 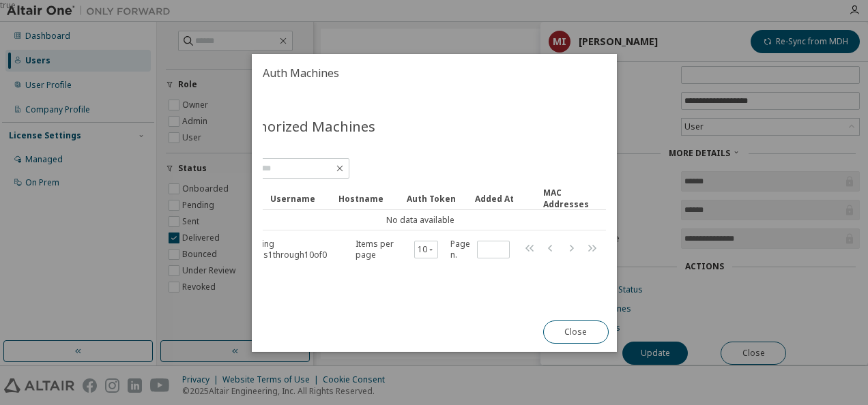 What do you see at coordinates (313, 135) in the screenshot?
I see `span: Authorized Machines (0)` at bounding box center [313, 135].